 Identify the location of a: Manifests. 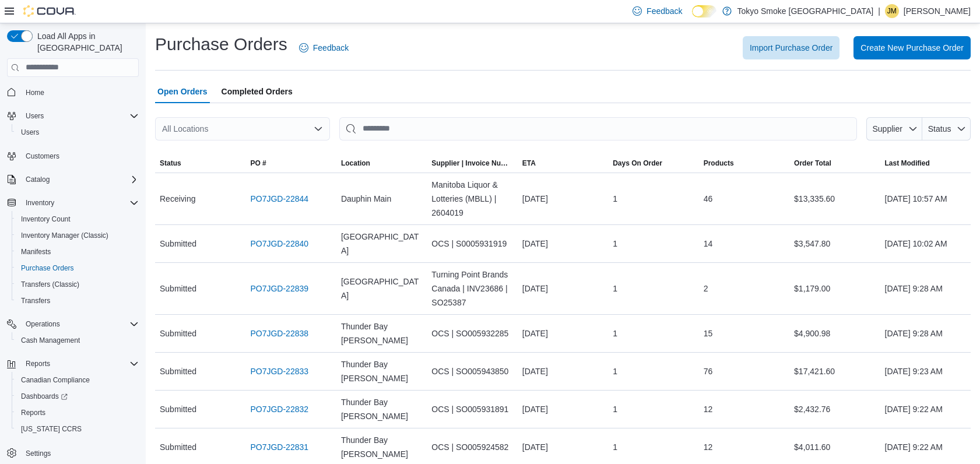
(36, 252).